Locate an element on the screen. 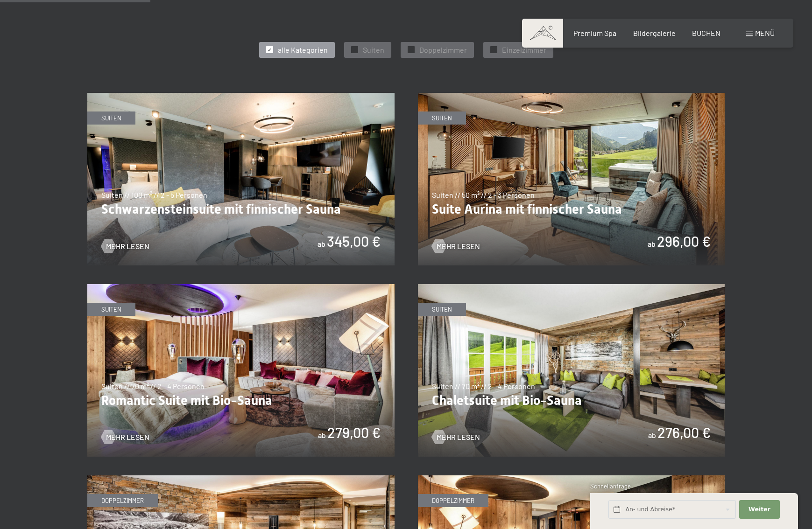 This screenshot has width=812, height=529. button: Weiter is located at coordinates (759, 510).